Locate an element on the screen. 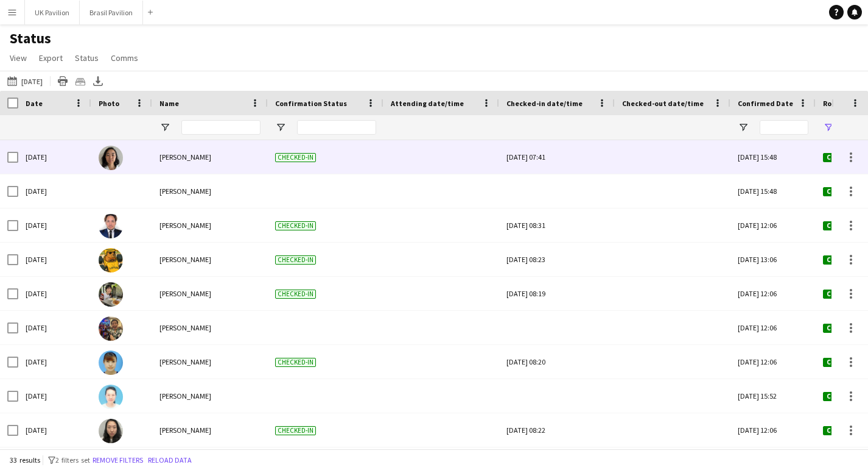 The height and width of the screenshot is (470, 868). span: Photo is located at coordinates (109, 103).